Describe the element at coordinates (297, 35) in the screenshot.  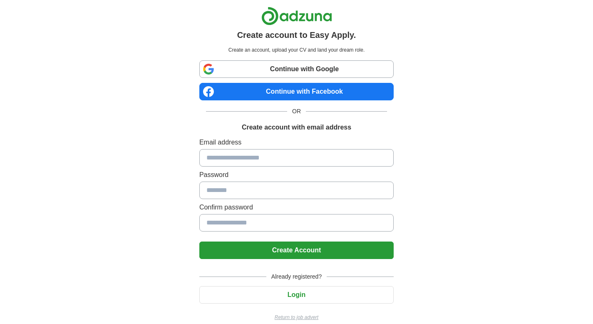
I see `h1: Create account to Easy Apply.` at that location.